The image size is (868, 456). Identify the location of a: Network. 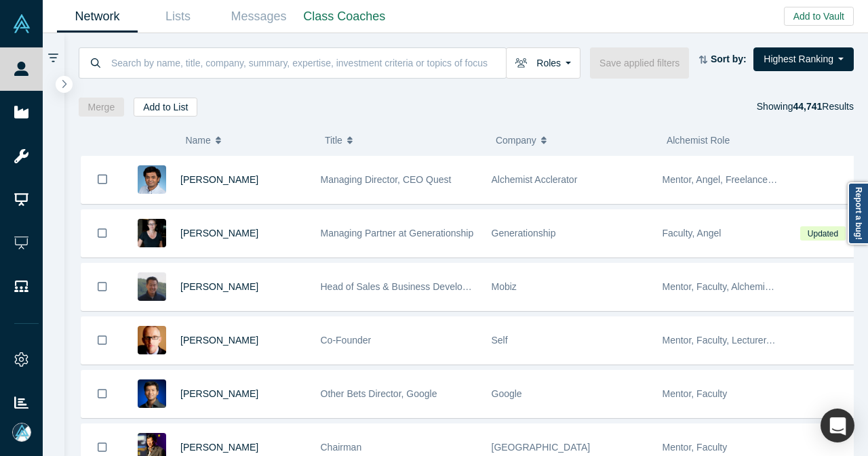
(97, 16).